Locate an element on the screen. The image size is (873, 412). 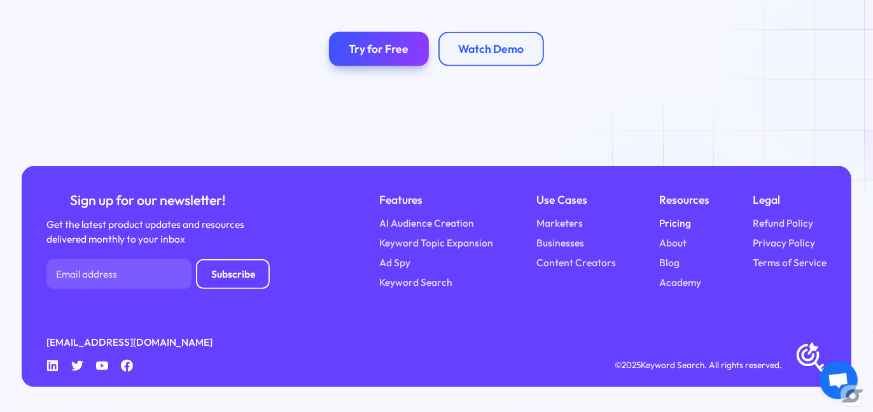
a: Blog is located at coordinates (669, 262).